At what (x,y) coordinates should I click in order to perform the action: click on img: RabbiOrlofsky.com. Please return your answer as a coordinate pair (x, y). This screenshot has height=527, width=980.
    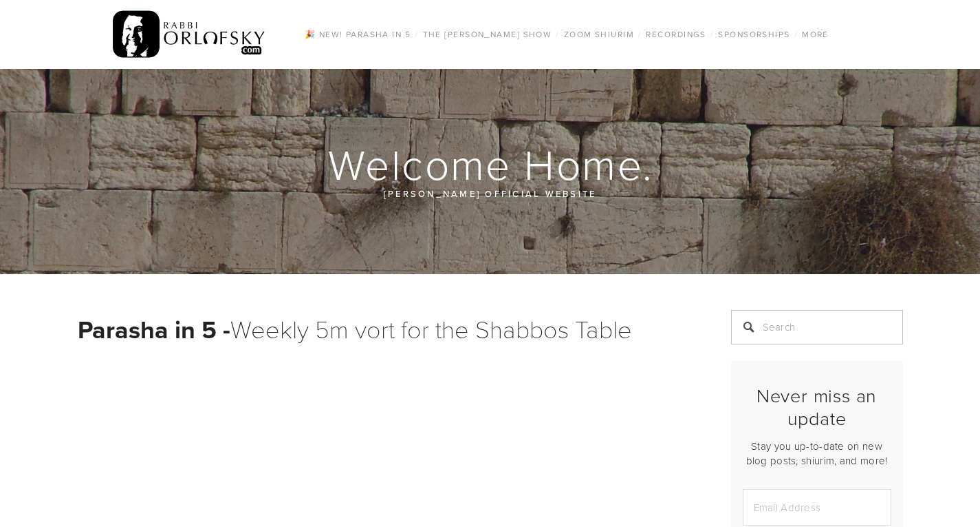
    Looking at the image, I should click on (189, 35).